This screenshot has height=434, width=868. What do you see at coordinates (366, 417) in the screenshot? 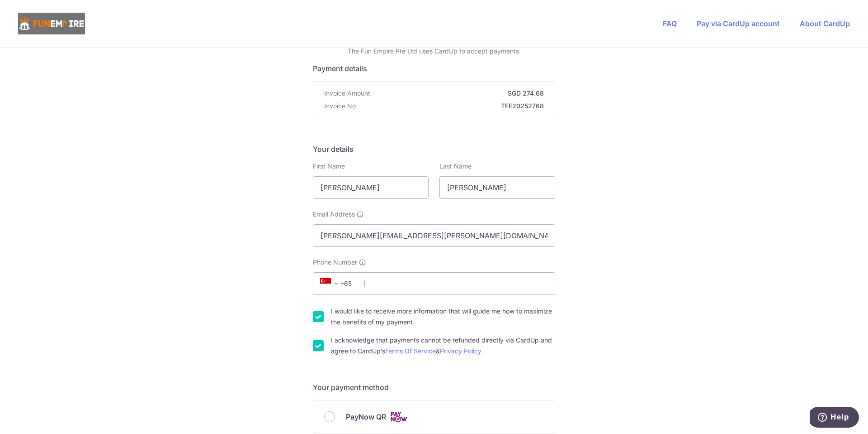
I see `span: PayNow QR` at bounding box center [366, 417].